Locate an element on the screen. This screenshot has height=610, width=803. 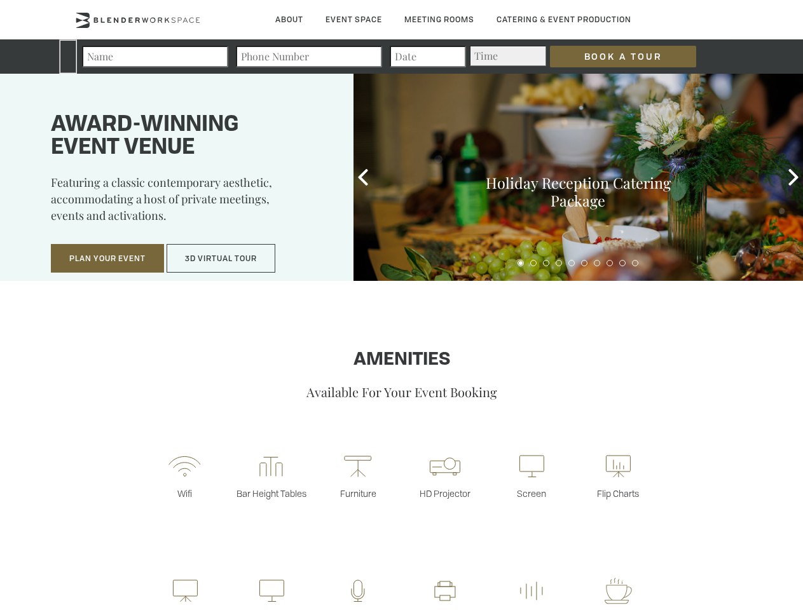
p: Bar Height Tables is located at coordinates (271, 493).